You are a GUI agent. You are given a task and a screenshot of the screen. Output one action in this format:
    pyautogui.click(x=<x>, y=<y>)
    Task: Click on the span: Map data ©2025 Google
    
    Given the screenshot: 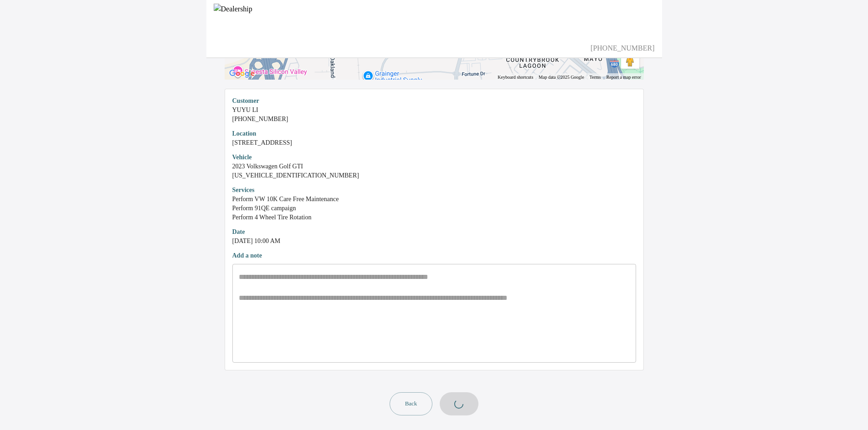 What is the action you would take?
    pyautogui.click(x=561, y=77)
    